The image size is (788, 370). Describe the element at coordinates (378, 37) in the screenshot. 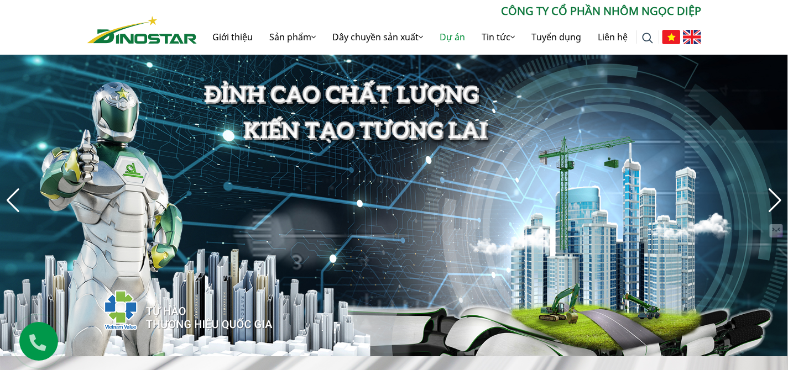

I see `a: Dây chuyền sản xuất` at that location.